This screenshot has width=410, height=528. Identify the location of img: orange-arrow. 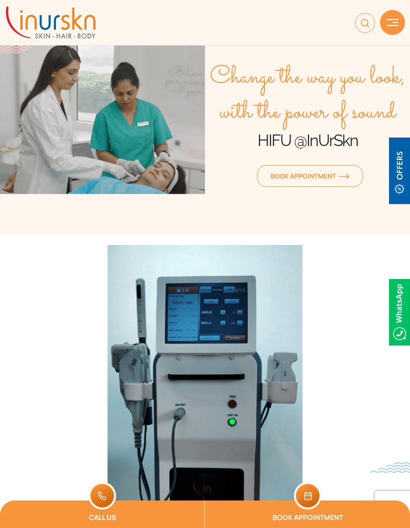
(344, 176).